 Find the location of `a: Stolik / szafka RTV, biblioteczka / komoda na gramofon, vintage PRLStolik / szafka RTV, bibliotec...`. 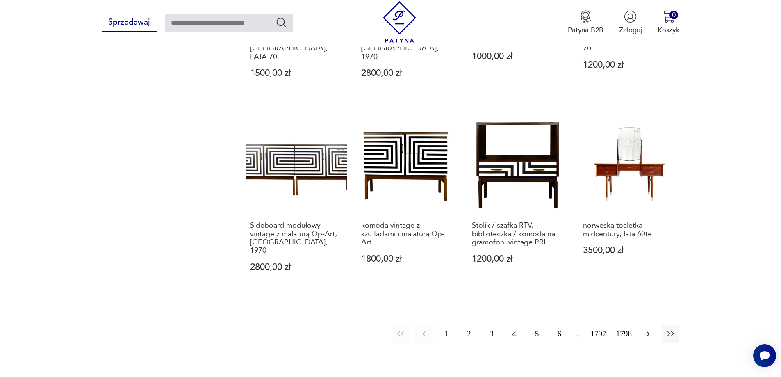

a: Stolik / szafka RTV, biblioteczka / komoda na gramofon, vintage PRLStolik / szafka RTV, bibliotec... is located at coordinates (518, 201).